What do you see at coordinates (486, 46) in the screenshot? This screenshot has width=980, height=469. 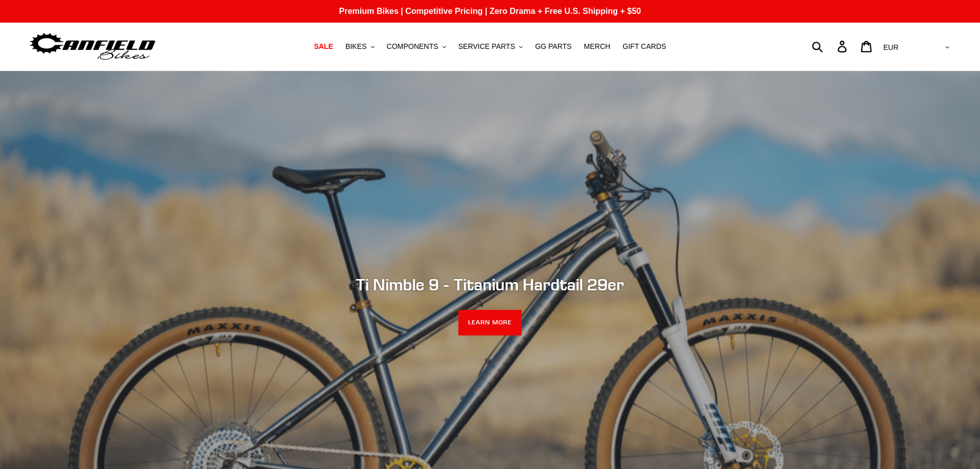 I see `span: SERVICE PARTS` at bounding box center [486, 46].